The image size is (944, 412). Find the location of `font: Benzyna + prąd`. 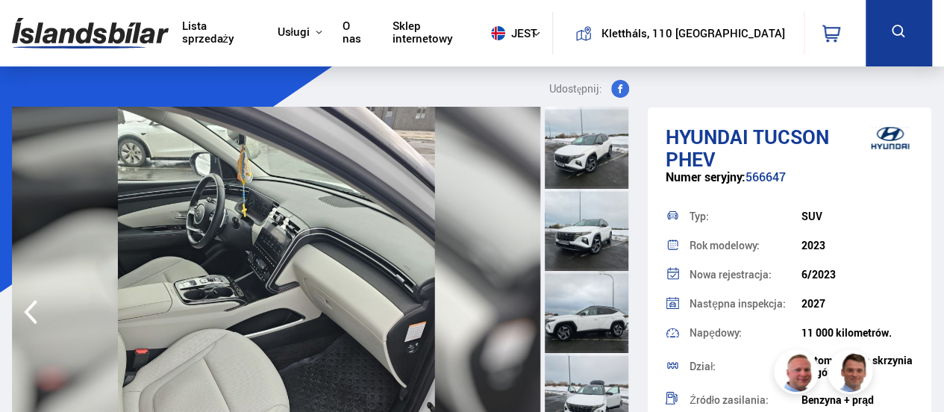

font: Benzyna + prąd is located at coordinates (837, 399).